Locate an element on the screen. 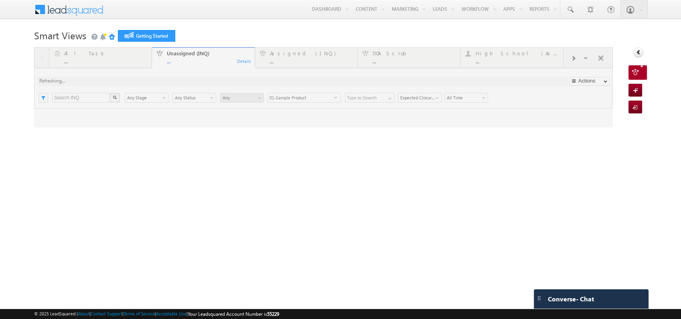 The height and width of the screenshot is (319, 681). img: carter-drag is located at coordinates (539, 298).